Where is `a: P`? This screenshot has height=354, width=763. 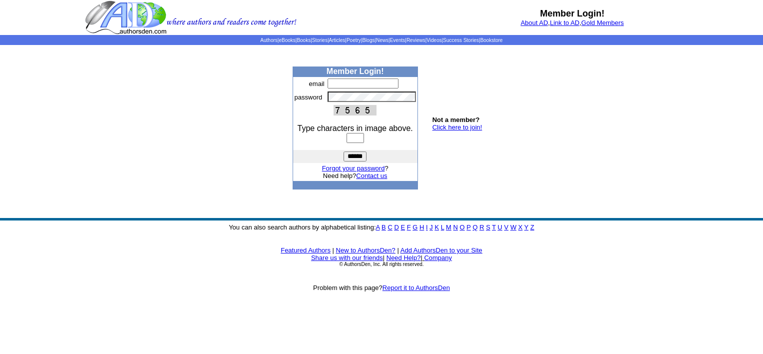
a: P is located at coordinates (469, 227).